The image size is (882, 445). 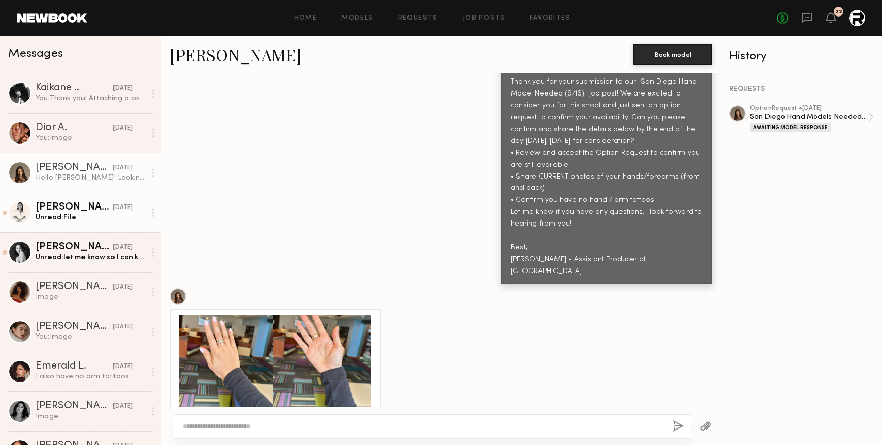 What do you see at coordinates (36, 54) in the screenshot?
I see `span: Messages` at bounding box center [36, 54].